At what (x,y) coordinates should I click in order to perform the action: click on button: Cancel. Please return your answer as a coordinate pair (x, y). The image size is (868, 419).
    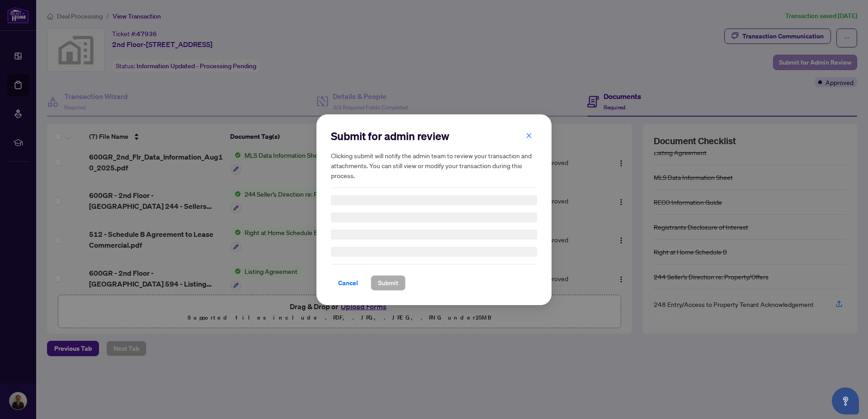
    Looking at the image, I should click on (348, 283).